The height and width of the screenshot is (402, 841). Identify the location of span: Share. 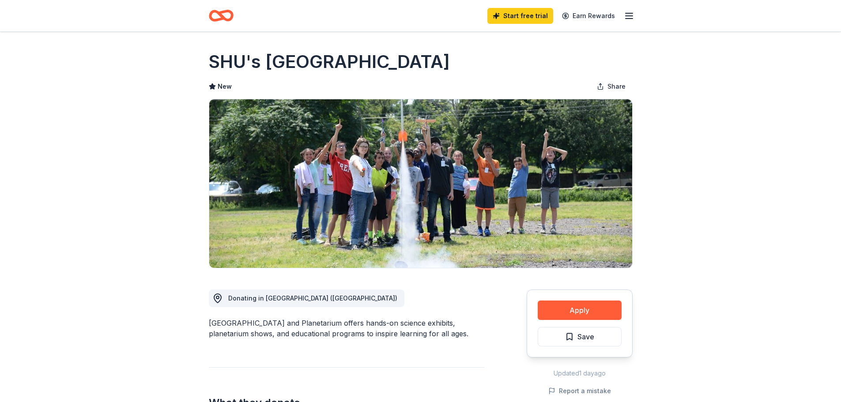
(616, 87).